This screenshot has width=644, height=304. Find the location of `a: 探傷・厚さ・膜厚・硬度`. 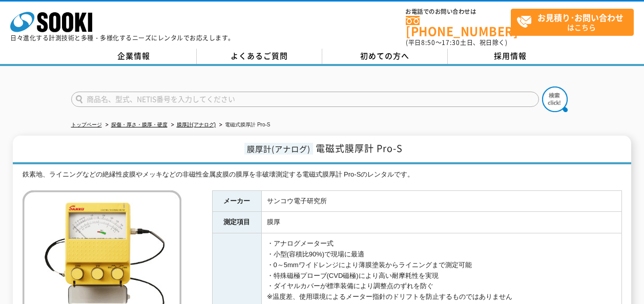

a: 探傷・厚さ・膜厚・硬度 is located at coordinates (139, 124).